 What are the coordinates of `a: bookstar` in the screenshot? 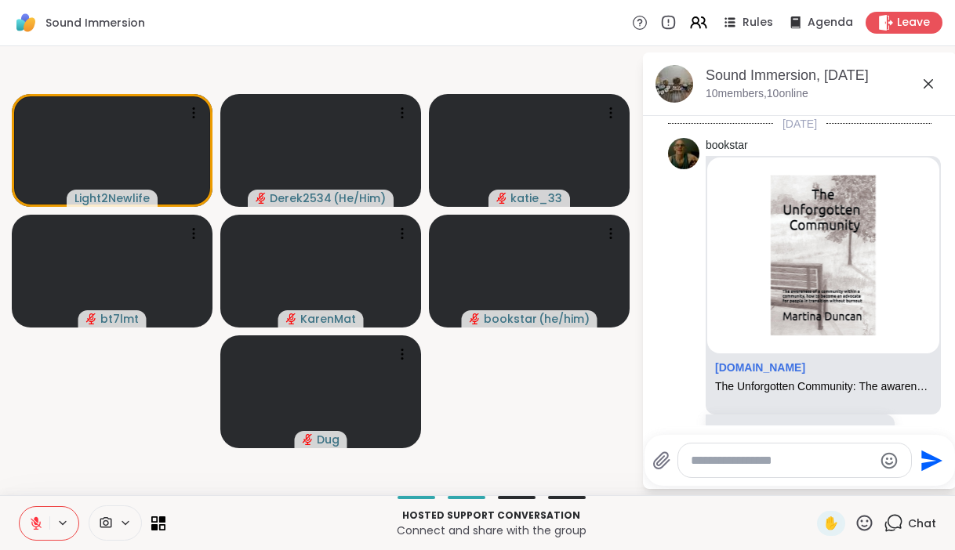 It's located at (727, 146).